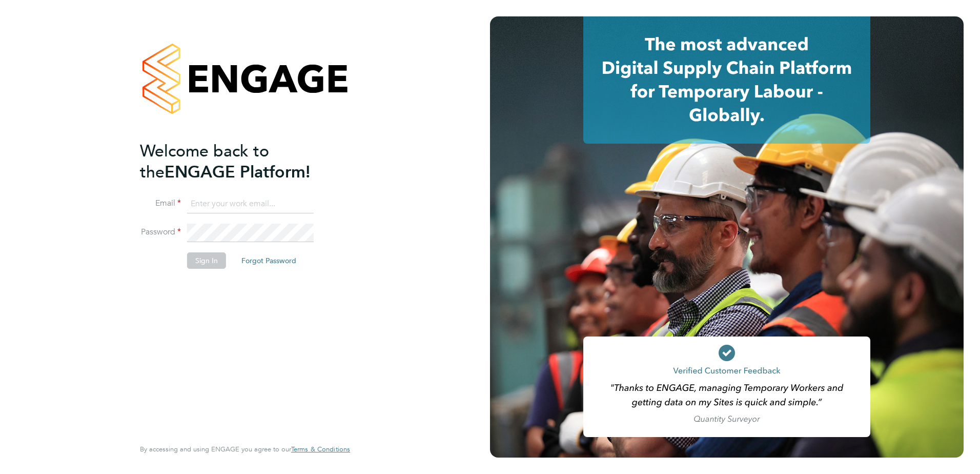  Describe the element at coordinates (250, 204) in the screenshot. I see `input: Enter your work email...` at that location.